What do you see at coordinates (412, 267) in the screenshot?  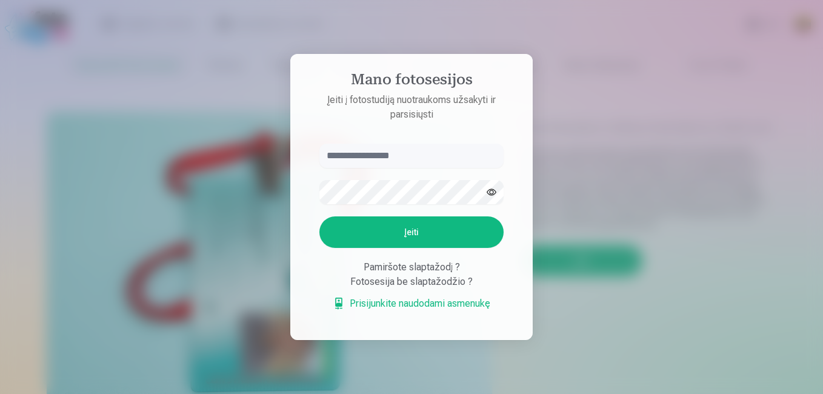 I see `div: Pamiršote slaptažodį ?` at bounding box center [412, 267].